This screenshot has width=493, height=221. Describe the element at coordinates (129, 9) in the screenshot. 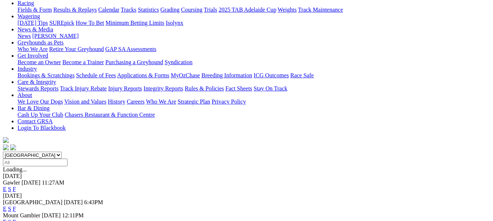

I see `a: Tracks` at that location.